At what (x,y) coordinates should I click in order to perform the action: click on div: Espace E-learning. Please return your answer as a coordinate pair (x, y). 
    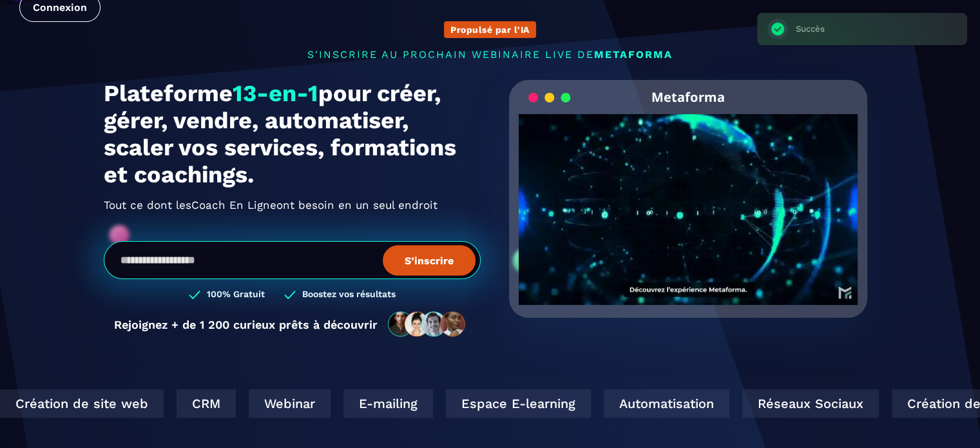
    Looking at the image, I should click on (680, 403).